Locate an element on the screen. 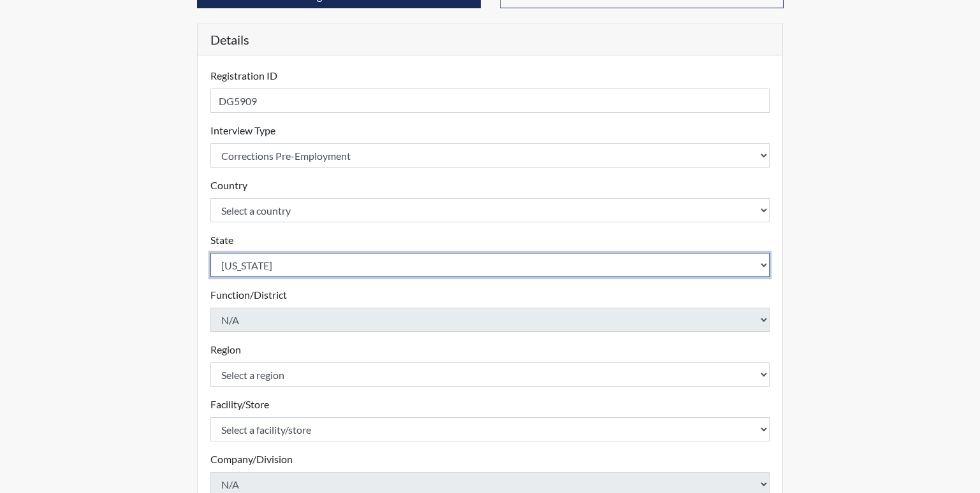 The image size is (980, 493). input: Insert a Registration ID, which needs to be a unique alphanumeric value for each interviewee is located at coordinates (490, 101).